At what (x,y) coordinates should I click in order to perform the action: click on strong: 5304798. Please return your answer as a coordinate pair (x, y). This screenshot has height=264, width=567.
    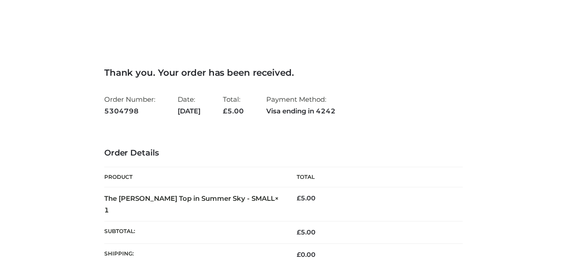
    Looking at the image, I should click on (130, 111).